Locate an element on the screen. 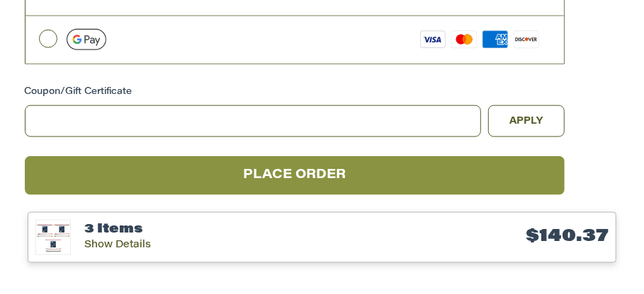 The image size is (644, 294). div: Coupon/Gift Certificate is located at coordinates (294, 92).